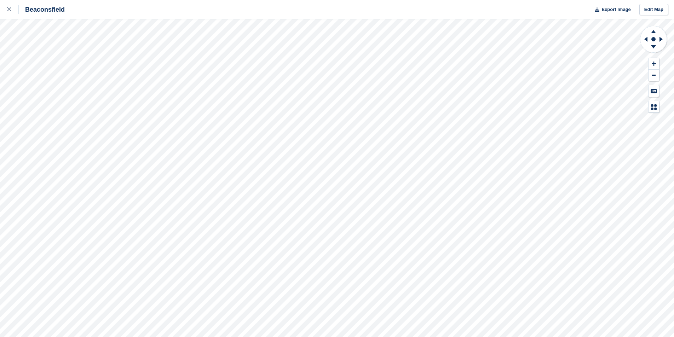  Describe the element at coordinates (42, 10) in the screenshot. I see `div: Beaconsfield` at that location.